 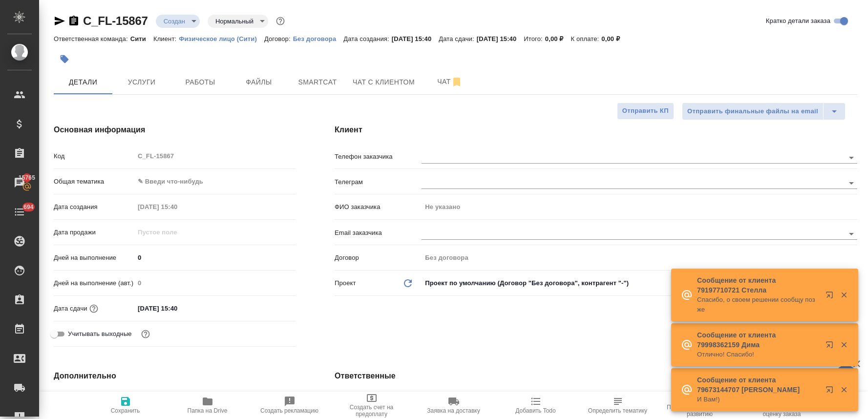 I want to click on button: Заявка на доставку, so click(x=454, y=405).